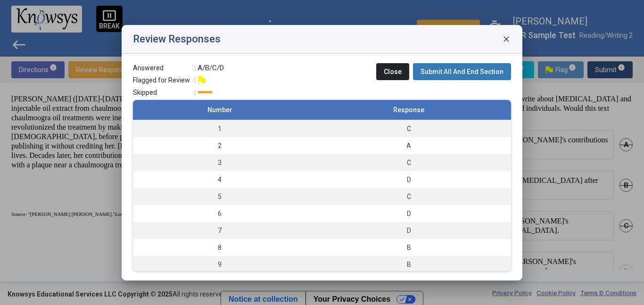 The image size is (644, 305). I want to click on span: Flagged for Review, so click(164, 80).